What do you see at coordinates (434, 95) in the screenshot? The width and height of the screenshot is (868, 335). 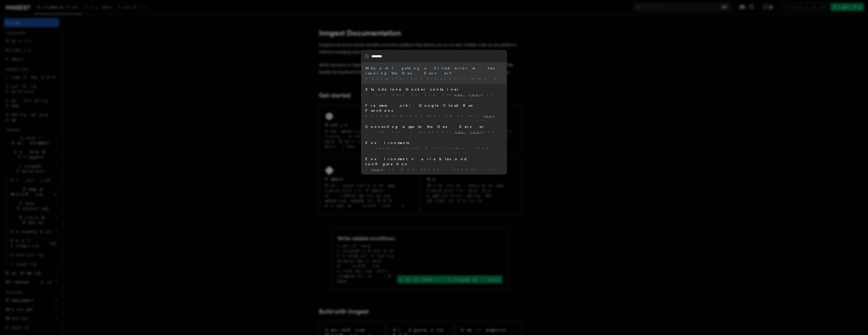 I see `div: … not want to use the gest-cli@latest method …` at bounding box center [434, 95].